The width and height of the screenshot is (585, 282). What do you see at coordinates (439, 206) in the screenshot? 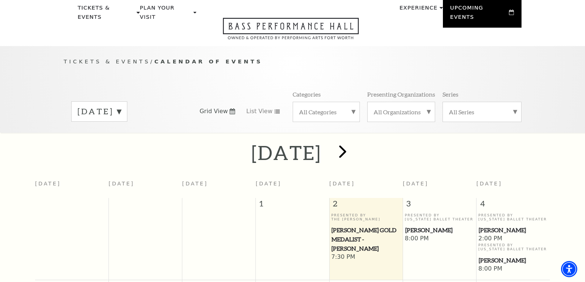
I see `span: 3` at bounding box center [439, 206].